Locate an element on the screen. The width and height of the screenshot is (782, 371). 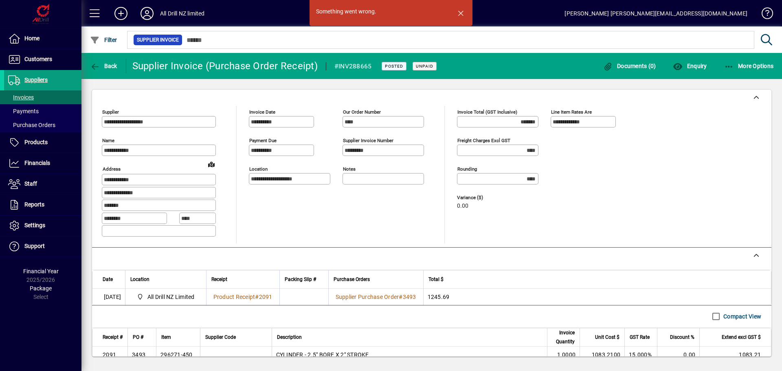
span: Item is located at coordinates (166, 337).